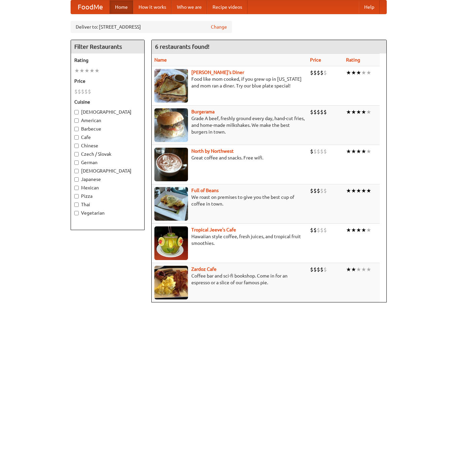 This screenshot has height=476, width=457. What do you see at coordinates (171, 165) in the screenshot?
I see `img: north.jpg` at bounding box center [171, 165].